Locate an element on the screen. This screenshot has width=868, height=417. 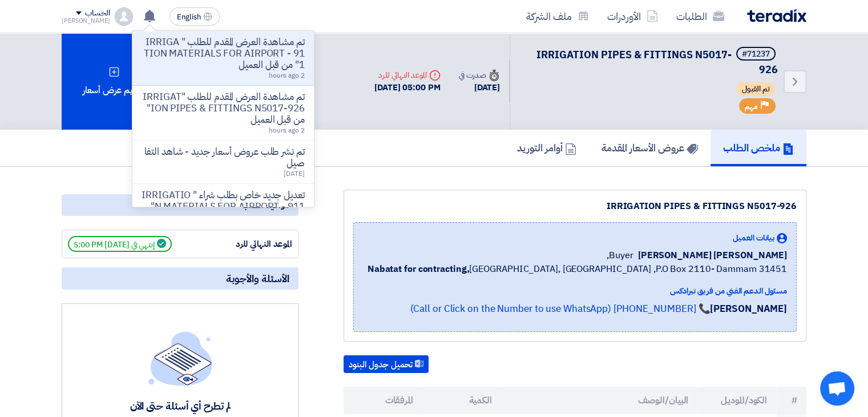
span: English is located at coordinates (189, 17).